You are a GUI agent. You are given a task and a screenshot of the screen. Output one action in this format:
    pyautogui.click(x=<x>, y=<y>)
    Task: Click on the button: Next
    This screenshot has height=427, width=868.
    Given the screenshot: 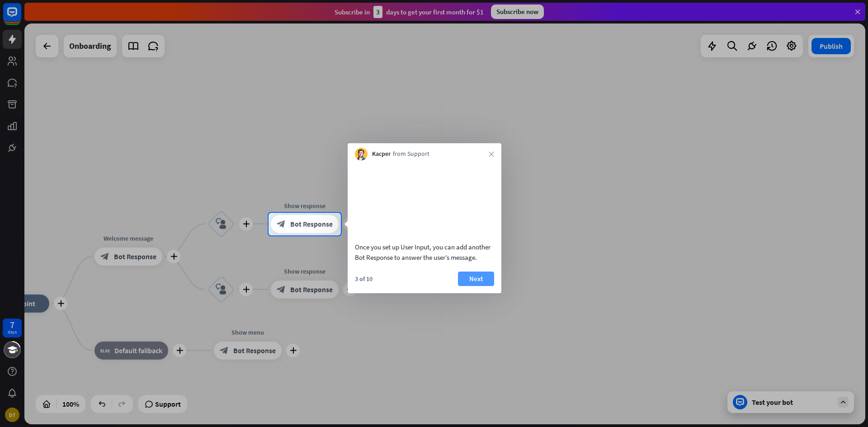 What is the action you would take?
    pyautogui.click(x=476, y=279)
    